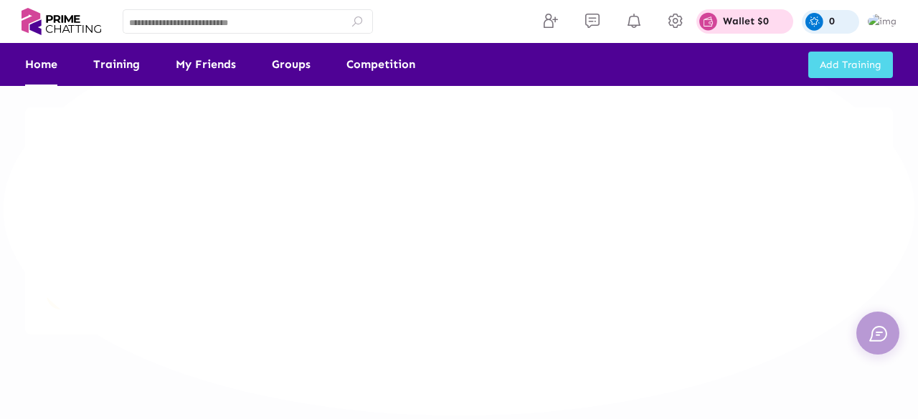  I want to click on a: Home, so click(41, 65).